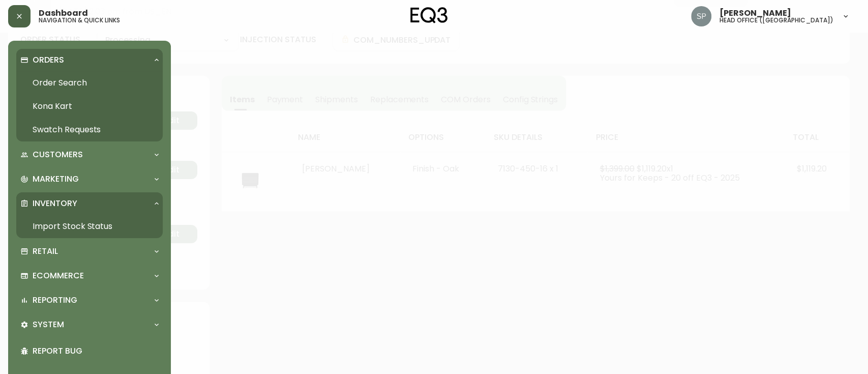 The height and width of the screenshot is (374, 868). What do you see at coordinates (701, 16) in the screenshot?
I see `img: 0cb179e7bf3690758a1aaa5f0aafa0b4` at bounding box center [701, 16].